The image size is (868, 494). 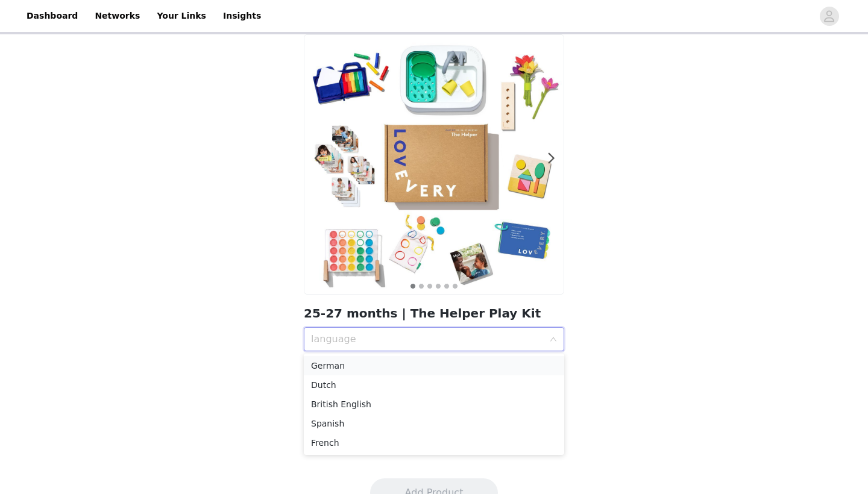 What do you see at coordinates (434, 366) in the screenshot?
I see `div: German` at bounding box center [434, 366].